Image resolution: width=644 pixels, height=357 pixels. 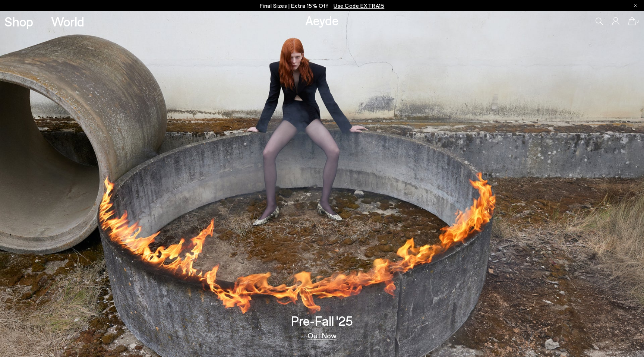 I want to click on p: Final Sizes | Extra 15% Off, so click(x=322, y=5).